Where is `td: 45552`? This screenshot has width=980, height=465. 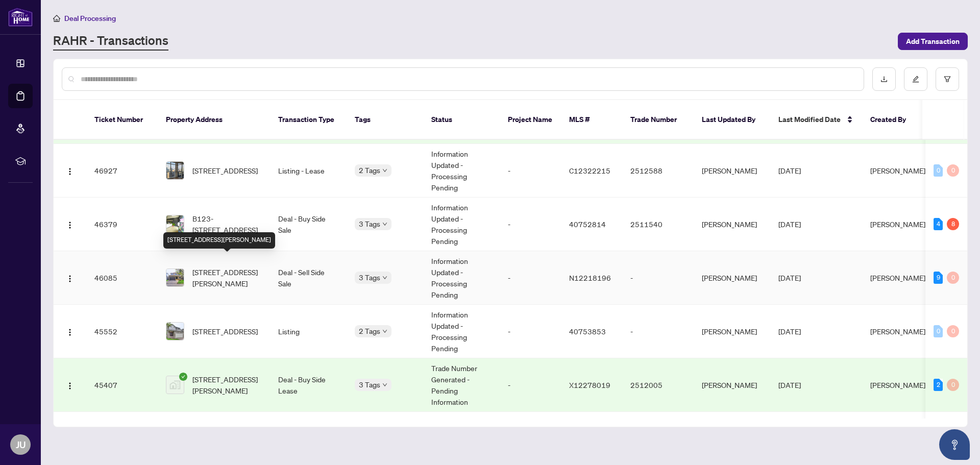
td: 45552 is located at coordinates (122, 331).